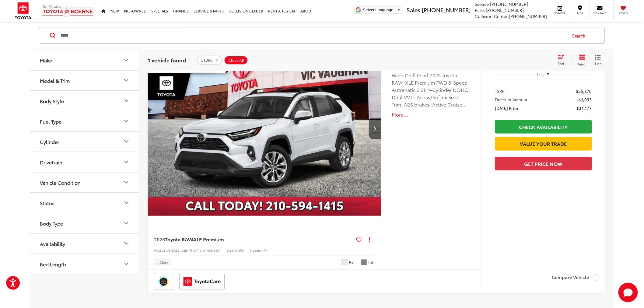  I want to click on span: $34,177, so click(584, 108).